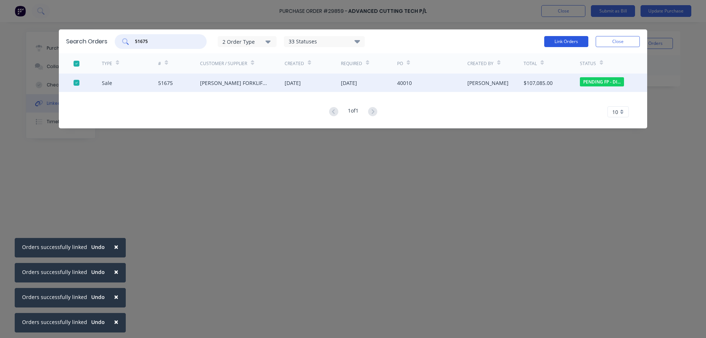 The image size is (706, 338). Describe the element at coordinates (480, 64) in the screenshot. I see `div: Created By` at that location.